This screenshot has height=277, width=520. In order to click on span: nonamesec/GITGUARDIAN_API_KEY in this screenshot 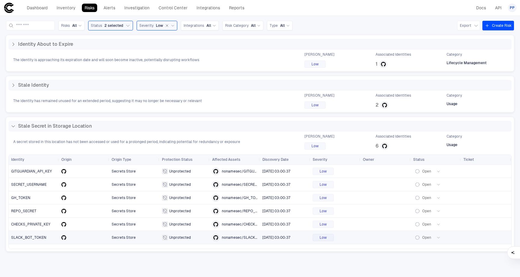, I will do `click(240, 171)`.